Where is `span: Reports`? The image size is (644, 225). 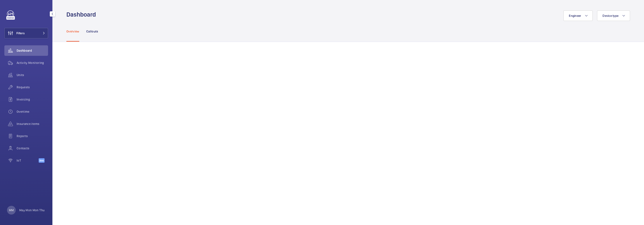 span: Reports is located at coordinates (32, 136).